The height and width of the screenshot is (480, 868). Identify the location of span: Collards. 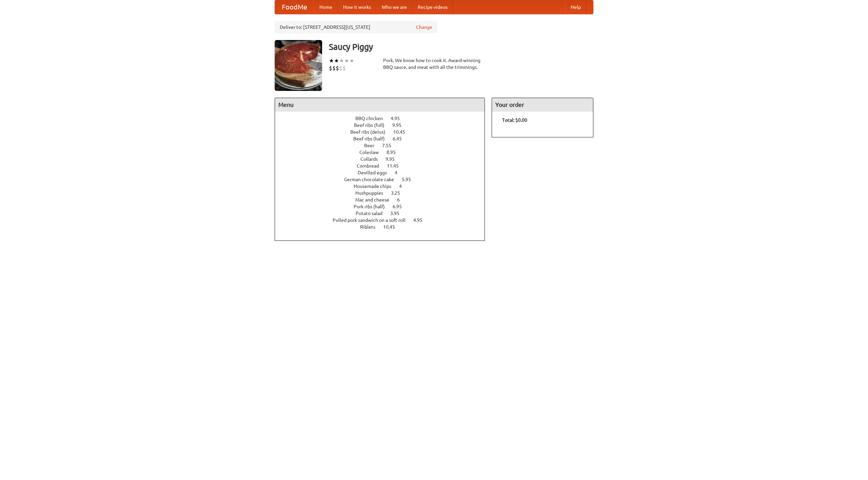
(372, 159).